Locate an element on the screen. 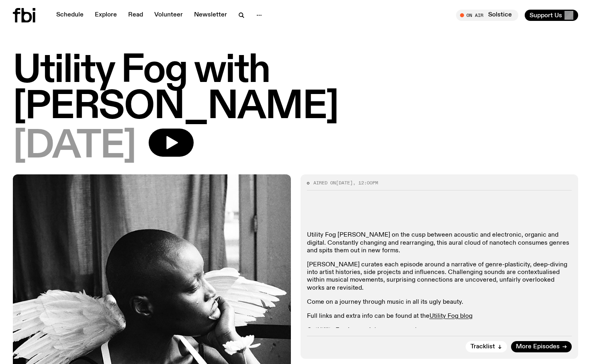  a: Newsletter is located at coordinates (211, 16).